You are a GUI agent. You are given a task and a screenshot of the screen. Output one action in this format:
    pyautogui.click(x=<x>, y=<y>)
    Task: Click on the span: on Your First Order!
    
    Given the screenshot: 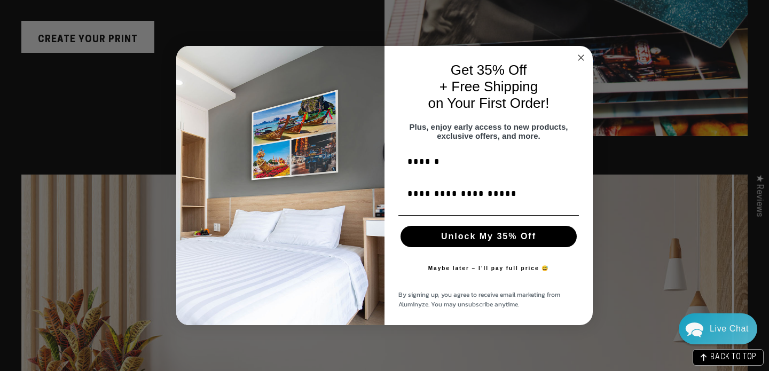 What is the action you would take?
    pyautogui.click(x=488, y=103)
    